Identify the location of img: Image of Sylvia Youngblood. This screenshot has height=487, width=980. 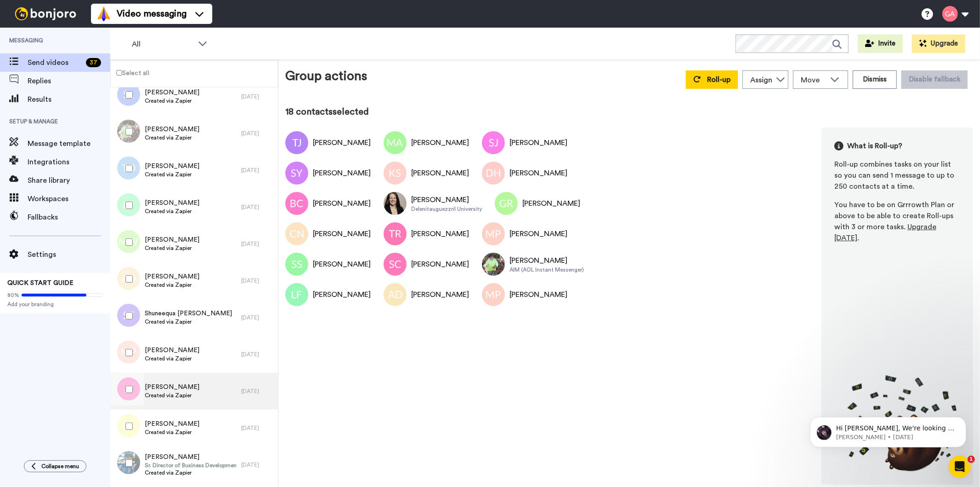
(297, 173).